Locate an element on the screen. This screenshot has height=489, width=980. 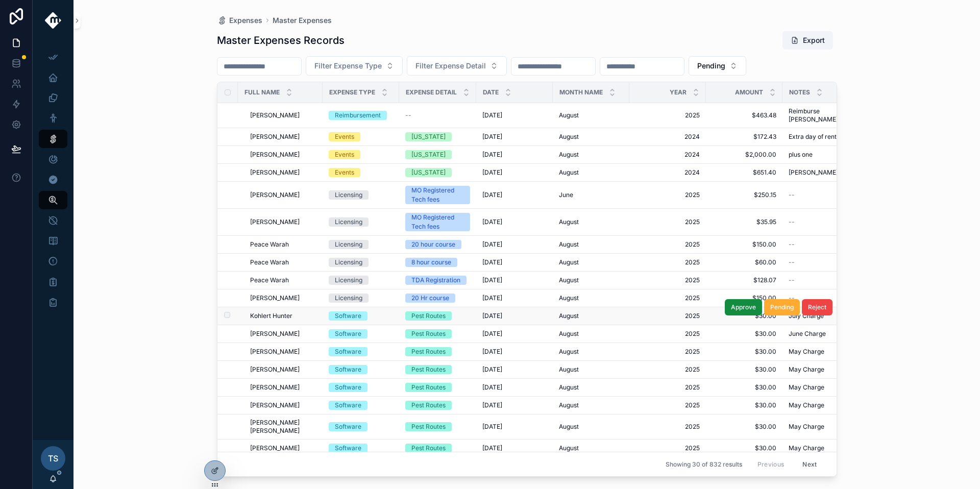
a: $150.00 is located at coordinates (744, 244).